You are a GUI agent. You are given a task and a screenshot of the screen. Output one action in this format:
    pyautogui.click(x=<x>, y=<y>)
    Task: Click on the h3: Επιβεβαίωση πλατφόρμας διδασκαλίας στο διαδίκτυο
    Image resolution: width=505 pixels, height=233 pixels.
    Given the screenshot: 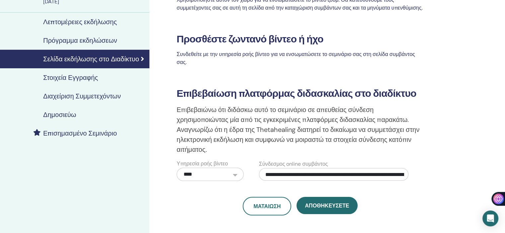 What is the action you would take?
    pyautogui.click(x=300, y=94)
    